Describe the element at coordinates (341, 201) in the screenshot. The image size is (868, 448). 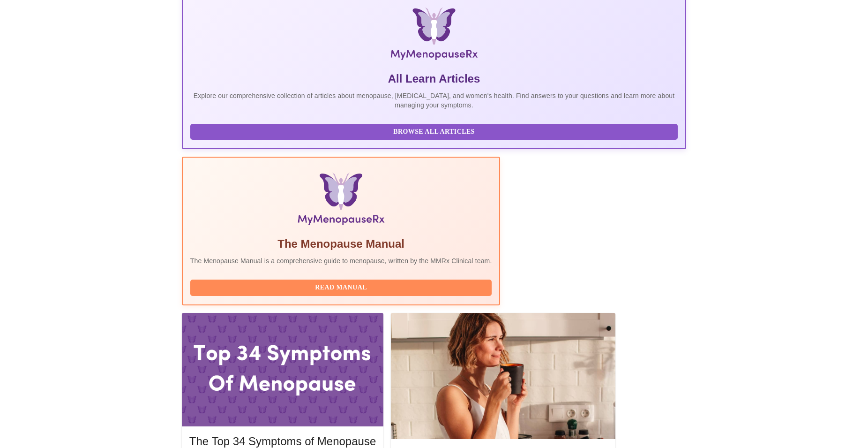
I see `img: Menopause Manual` at that location.